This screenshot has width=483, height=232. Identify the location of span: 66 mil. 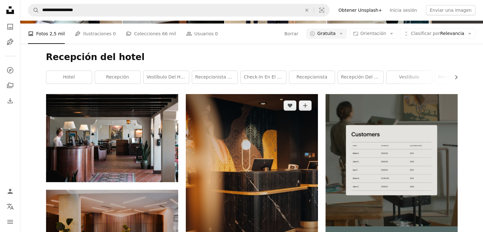
(169, 34).